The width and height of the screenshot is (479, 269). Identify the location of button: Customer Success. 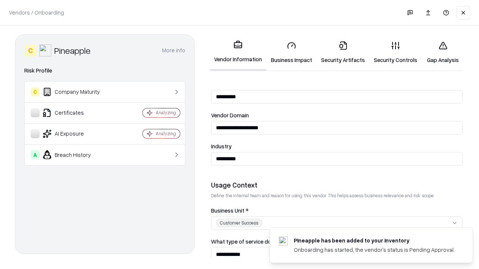
(337, 223).